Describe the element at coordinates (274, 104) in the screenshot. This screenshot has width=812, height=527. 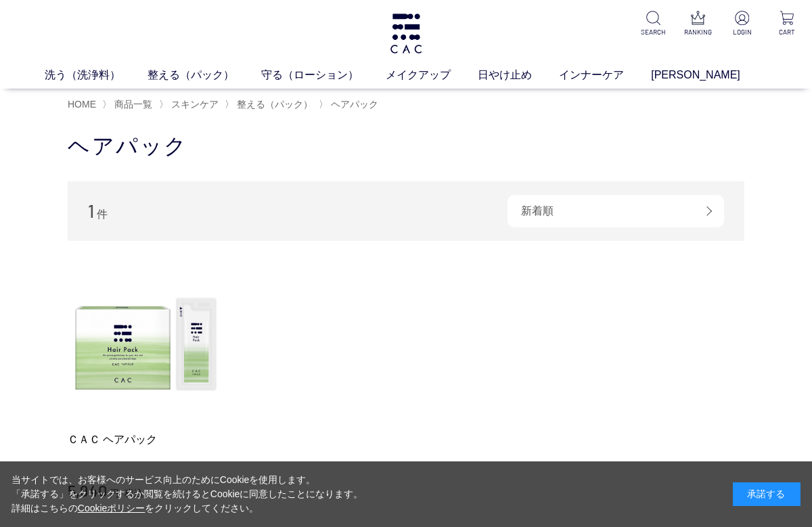
I see `span: 整える（パック）` at that location.